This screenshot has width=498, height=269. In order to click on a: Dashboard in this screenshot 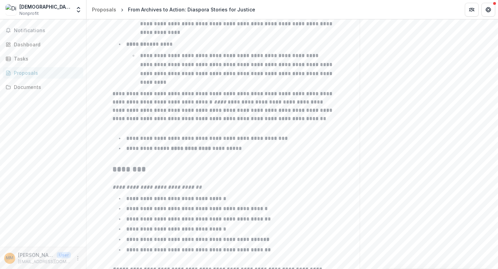, I will do `click(43, 44)`.